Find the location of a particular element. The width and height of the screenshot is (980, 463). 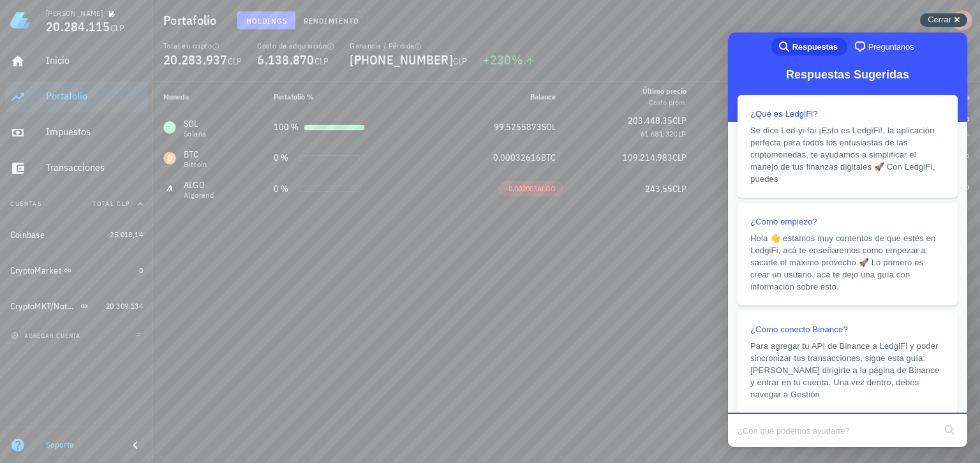

div: SOL is located at coordinates (195, 123).